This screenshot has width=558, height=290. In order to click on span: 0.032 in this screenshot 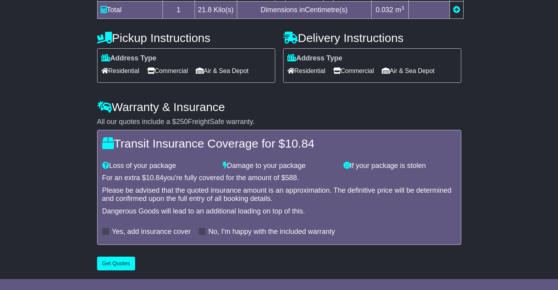, I will do `click(384, 10)`.